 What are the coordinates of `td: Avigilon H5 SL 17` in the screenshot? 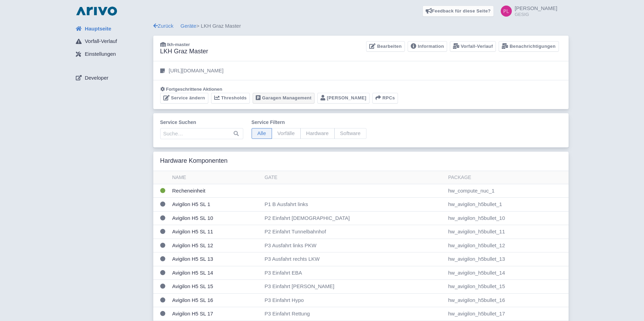 It's located at (216, 314).